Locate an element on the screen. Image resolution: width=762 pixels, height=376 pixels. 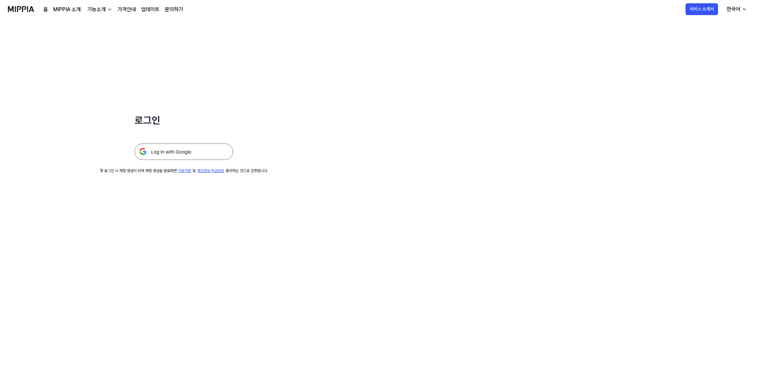
img: down is located at coordinates (110, 10).